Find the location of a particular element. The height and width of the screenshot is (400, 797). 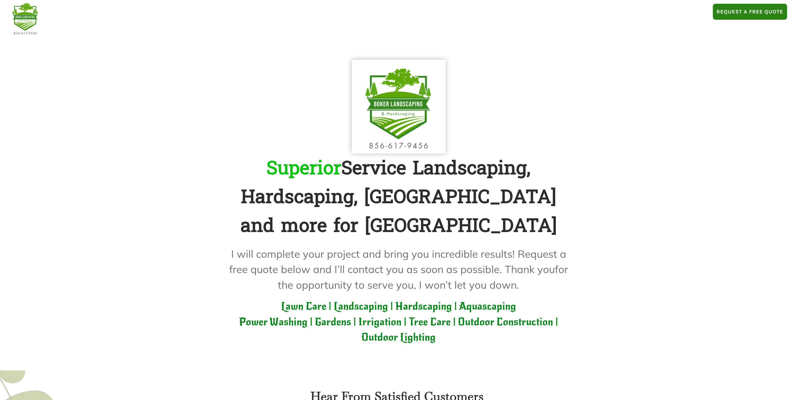

span: Power Washing | Gardens | Irrigation | Tree Care | Outdoor Construction | Outdoor Lighting is located at coordinates (398, 330).